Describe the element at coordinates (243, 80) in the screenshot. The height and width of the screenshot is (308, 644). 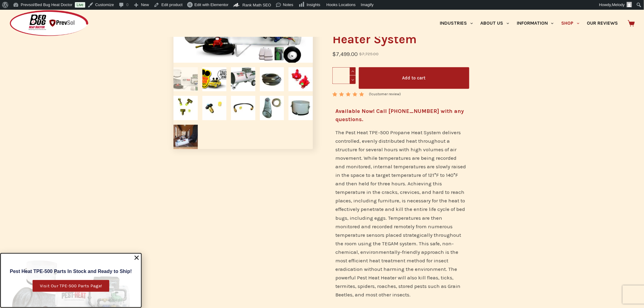
I see `img: Pest Heat TPE-500 Propane Heater to treat bed bugs, termites, and stored pests such as Grain Beatles` at that location.